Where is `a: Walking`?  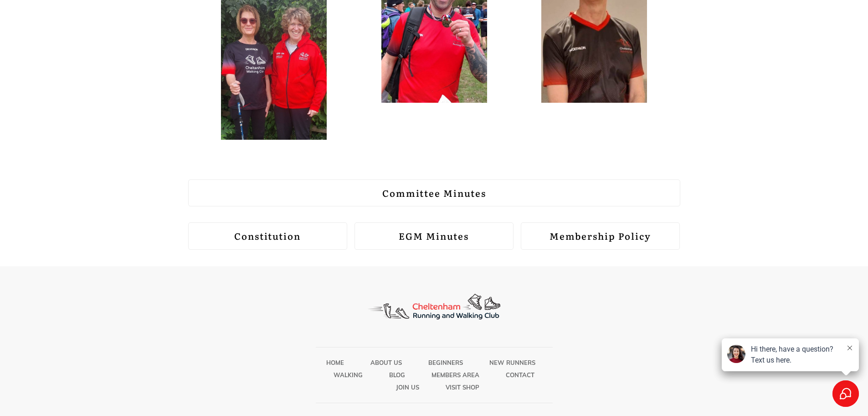 a: Walking is located at coordinates (349, 375).